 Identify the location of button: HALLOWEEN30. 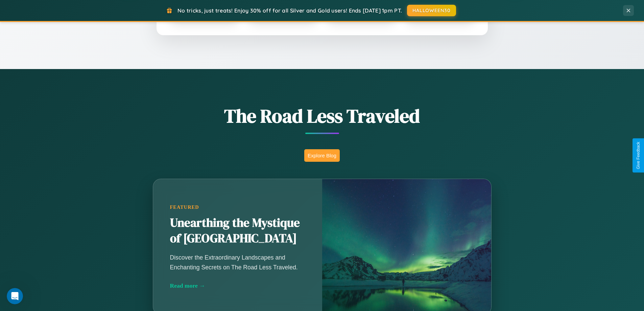
(432, 11).